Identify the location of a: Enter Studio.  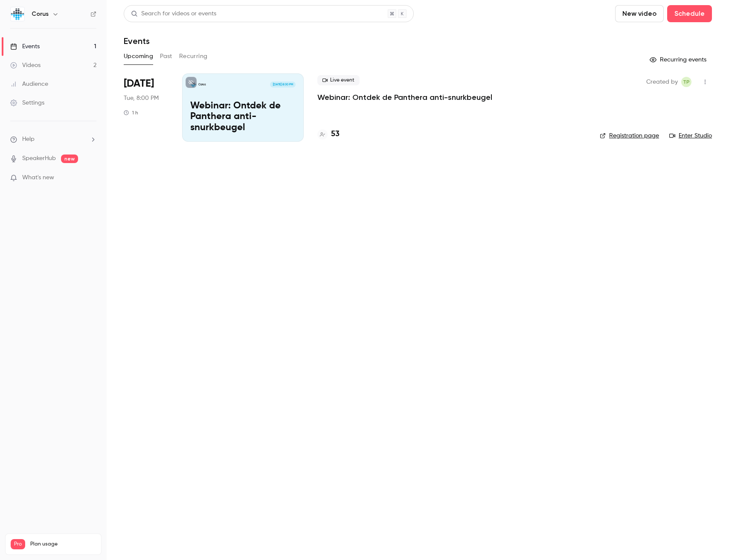
(691, 135).